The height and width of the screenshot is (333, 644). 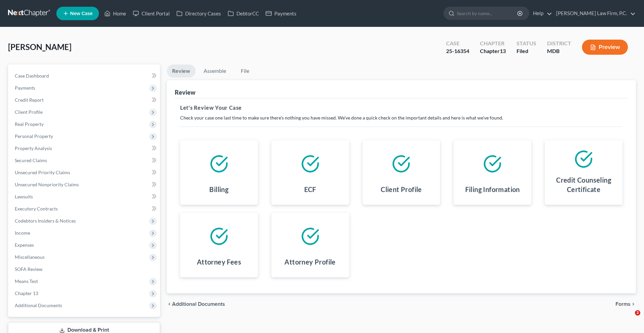 I want to click on a: Lawsuits, so click(x=85, y=197).